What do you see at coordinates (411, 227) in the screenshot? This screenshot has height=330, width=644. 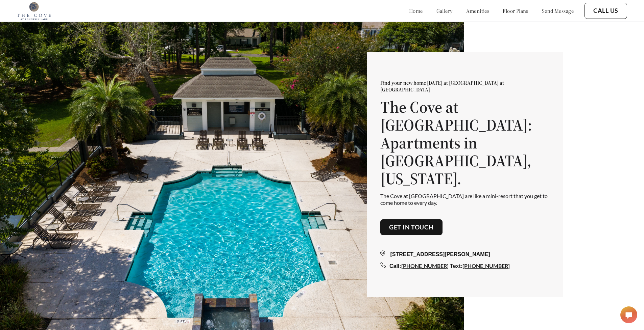 I see `a: Get in touch` at bounding box center [411, 227].